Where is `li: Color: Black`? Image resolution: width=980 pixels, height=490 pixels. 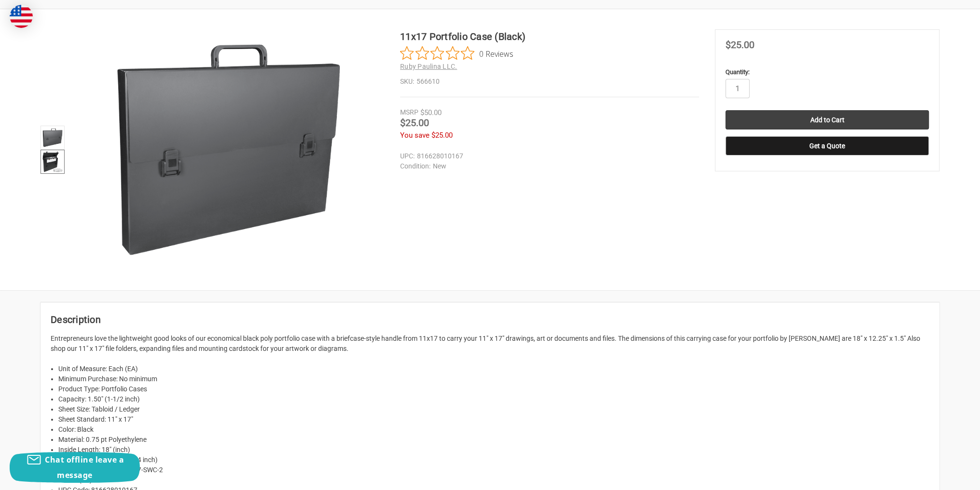
li: Color: Black is located at coordinates (494, 430).